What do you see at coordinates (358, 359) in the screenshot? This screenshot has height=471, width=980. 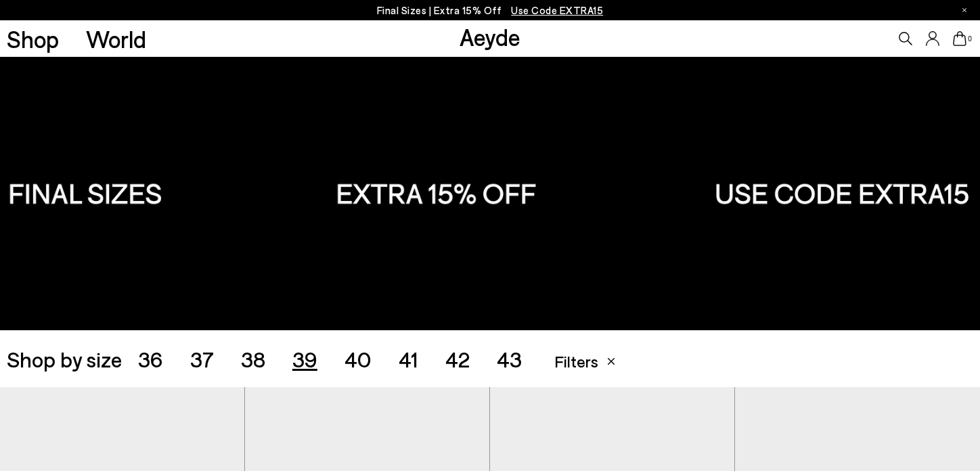 I see `span: 40` at bounding box center [358, 359].